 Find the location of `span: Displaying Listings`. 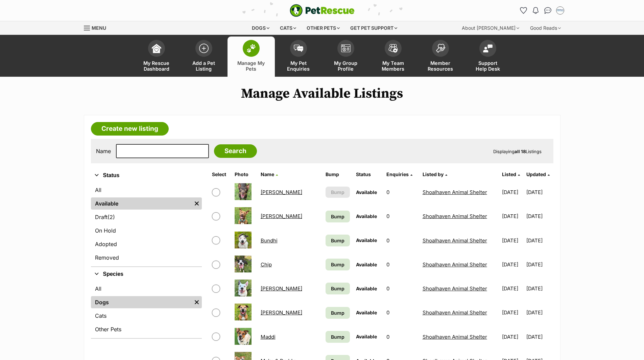

span: Displaying Listings is located at coordinates (517, 151).